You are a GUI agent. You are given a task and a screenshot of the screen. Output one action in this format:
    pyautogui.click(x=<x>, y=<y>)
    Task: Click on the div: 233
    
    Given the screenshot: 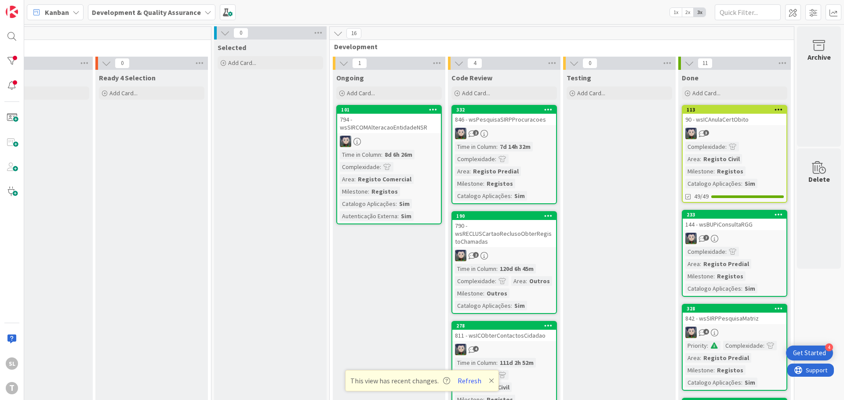 What is the action you would take?
    pyautogui.click(x=734, y=215)
    